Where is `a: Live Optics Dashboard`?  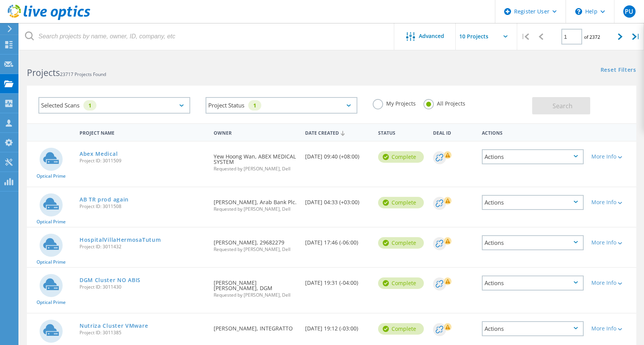
a: Live Optics Dashboard is located at coordinates (49, 19).